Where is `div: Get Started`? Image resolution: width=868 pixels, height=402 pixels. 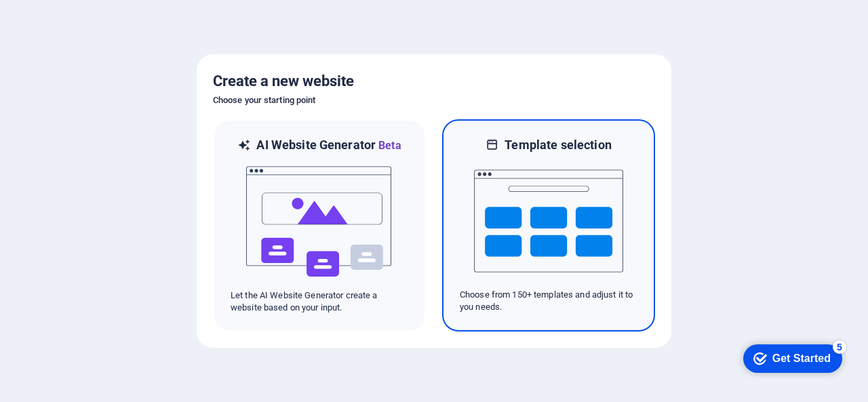
div: Get Started is located at coordinates (69, 21).